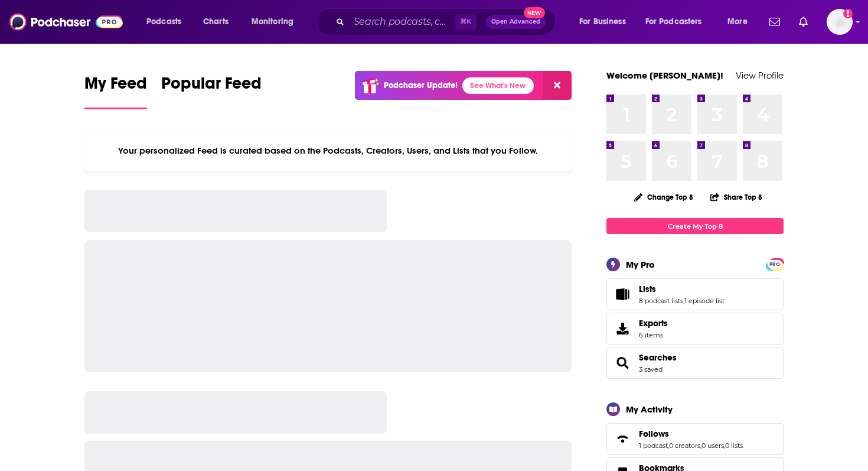  What do you see at coordinates (664, 196) in the screenshot?
I see `button: Change Top 8` at bounding box center [664, 196].